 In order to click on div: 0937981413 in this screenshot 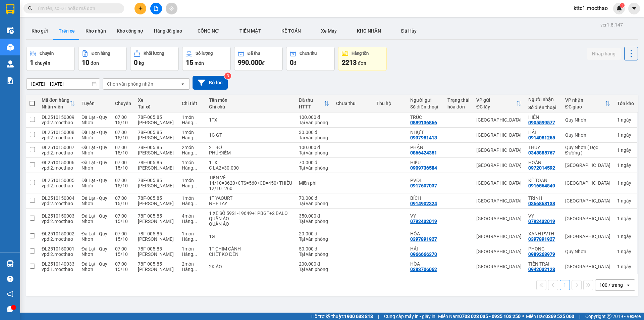, I will do `click(424, 138)`.